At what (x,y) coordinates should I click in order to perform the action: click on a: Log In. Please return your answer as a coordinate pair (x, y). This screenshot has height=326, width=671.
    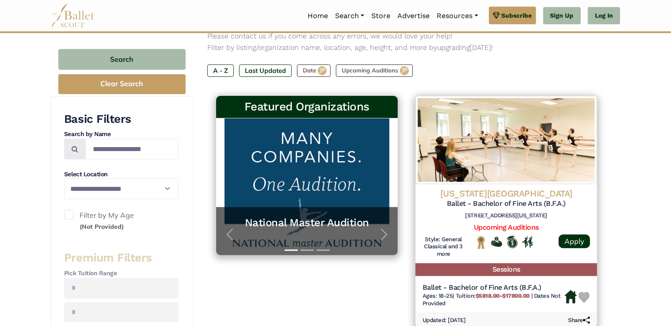
    Looking at the image, I should click on (604, 16).